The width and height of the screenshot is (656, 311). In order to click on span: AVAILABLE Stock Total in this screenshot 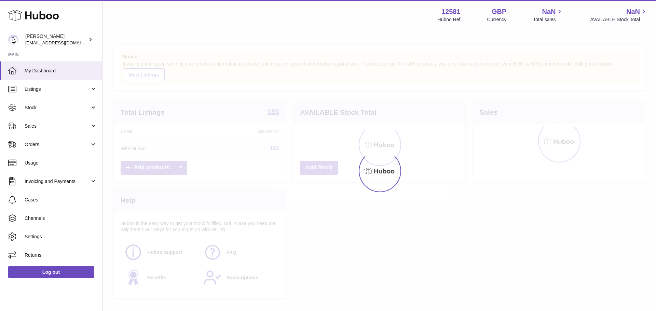, I will do `click(619, 19)`.